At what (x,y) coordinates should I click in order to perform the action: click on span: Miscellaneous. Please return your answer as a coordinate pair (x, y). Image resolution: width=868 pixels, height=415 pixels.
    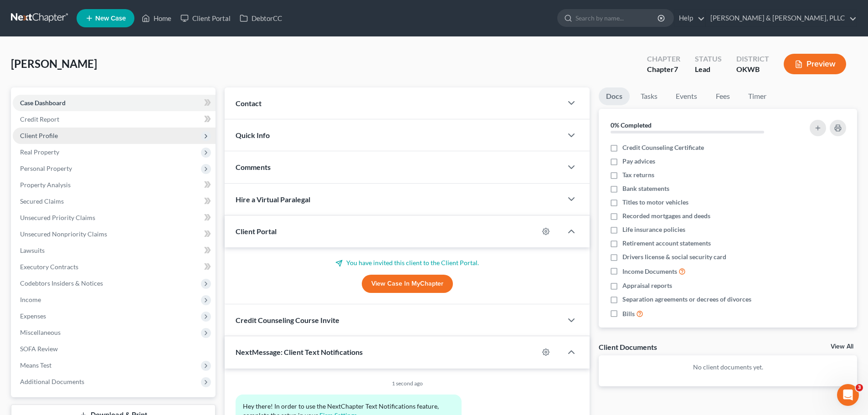
    Looking at the image, I should click on (40, 332).